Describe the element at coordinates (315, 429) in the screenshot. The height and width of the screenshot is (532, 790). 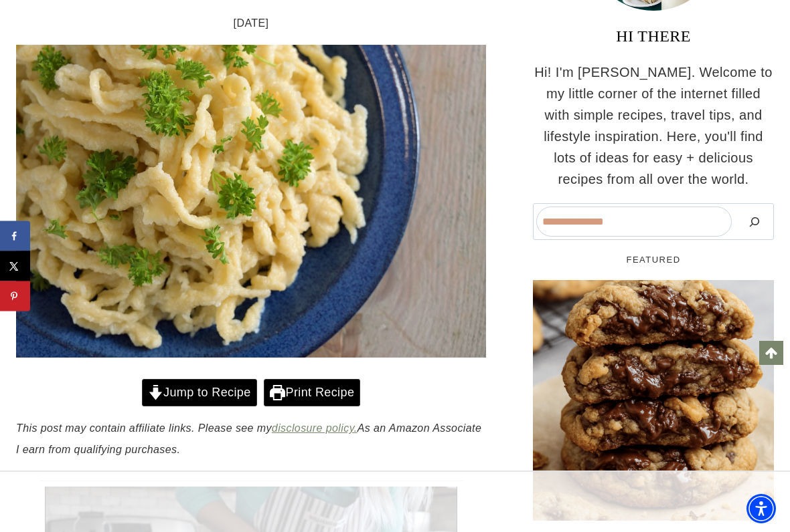
I see `a: disclosure policy.` at that location.